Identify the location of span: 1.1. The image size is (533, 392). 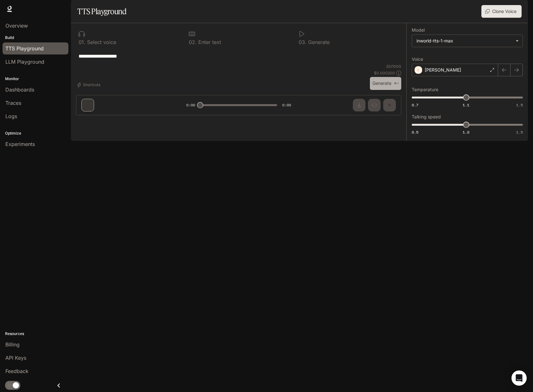
(466, 105).